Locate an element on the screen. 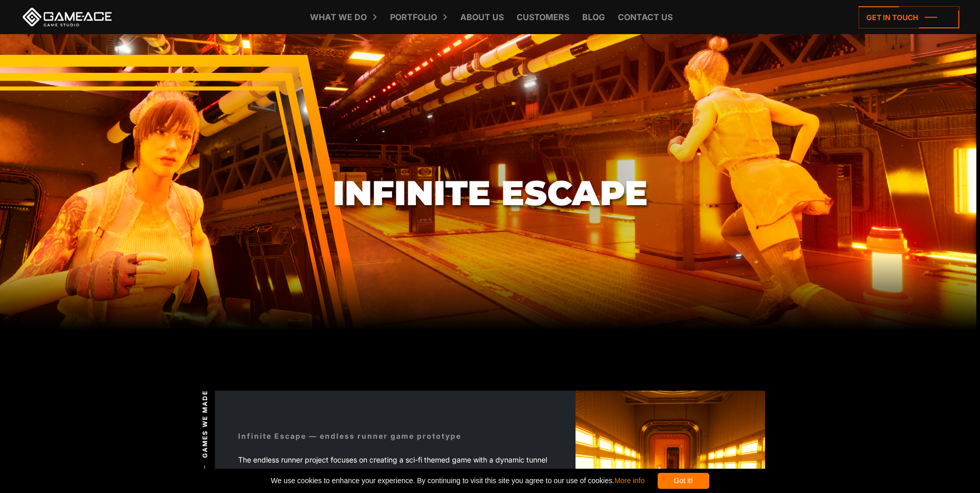 Image resolution: width=980 pixels, height=493 pixels. h1: Infinite Escape is located at coordinates (490, 193).